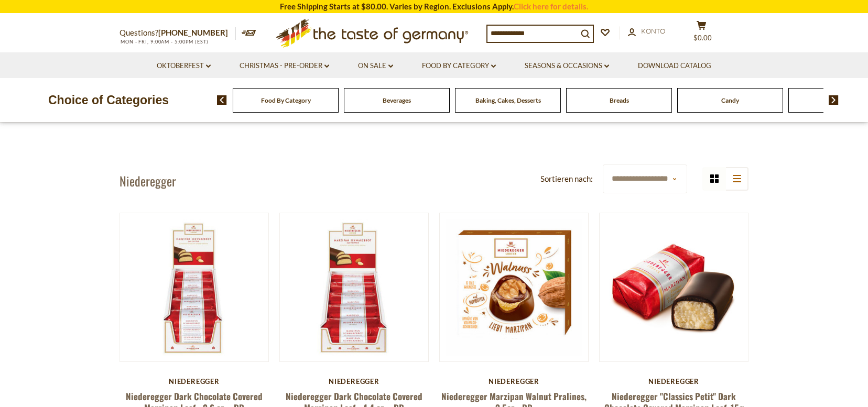 The height and width of the screenshot is (407, 868). Describe the element at coordinates (619, 100) in the screenshot. I see `span: Breads` at that location.